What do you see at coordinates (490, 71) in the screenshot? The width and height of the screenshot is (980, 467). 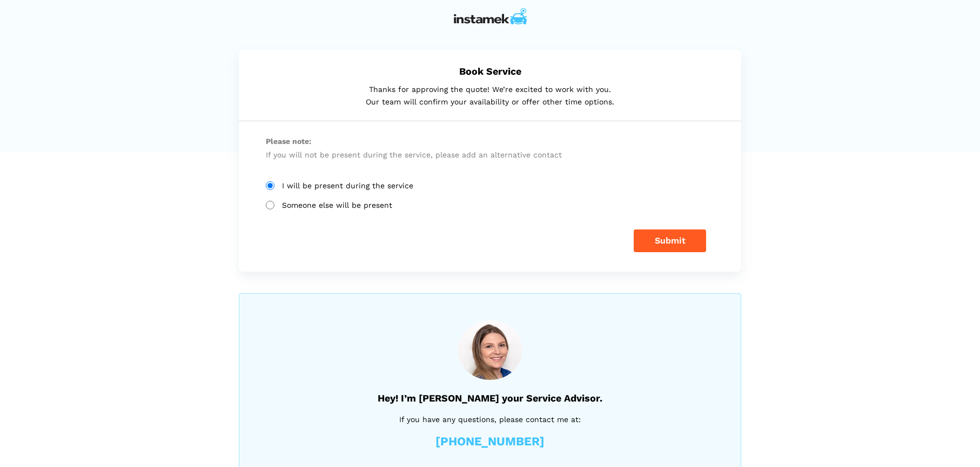 I see `h5: Book Service` at bounding box center [490, 71].